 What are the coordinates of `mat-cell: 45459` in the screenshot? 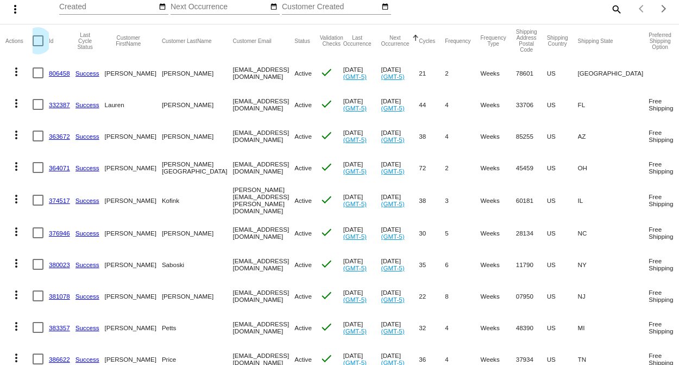 It's located at (531, 167).